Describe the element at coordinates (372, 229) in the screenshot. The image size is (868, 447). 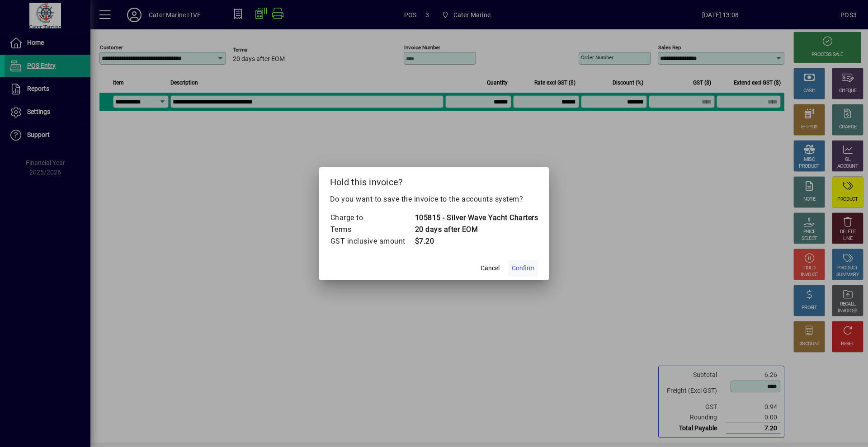
I see `td: Terms` at that location.